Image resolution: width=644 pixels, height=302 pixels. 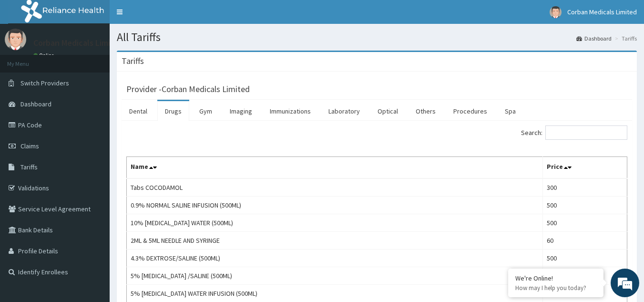 What do you see at coordinates (556, 278) in the screenshot?
I see `div: We're Online!` at bounding box center [556, 278].